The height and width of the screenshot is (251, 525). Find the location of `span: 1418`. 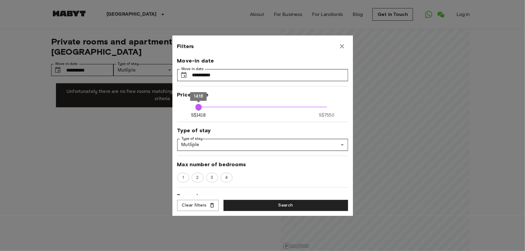

span: 1418 is located at coordinates (199, 96).